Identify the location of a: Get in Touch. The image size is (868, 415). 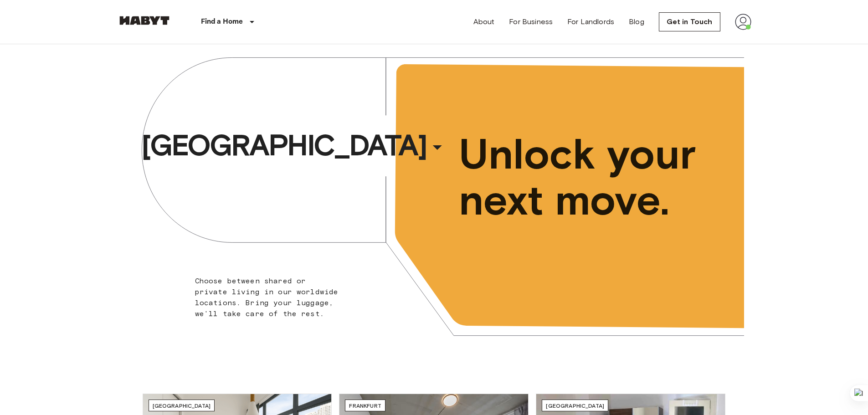
(689, 22).